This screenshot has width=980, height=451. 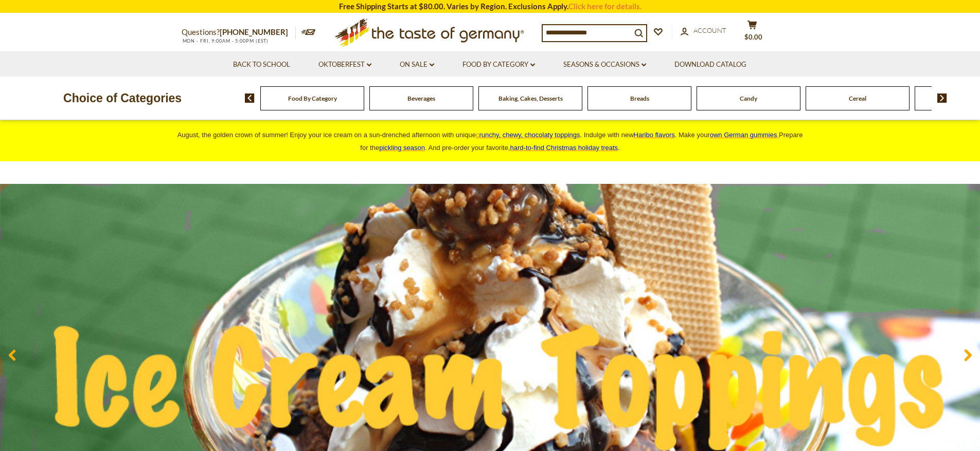 What do you see at coordinates (402, 147) in the screenshot?
I see `span: pickling season` at bounding box center [402, 147].